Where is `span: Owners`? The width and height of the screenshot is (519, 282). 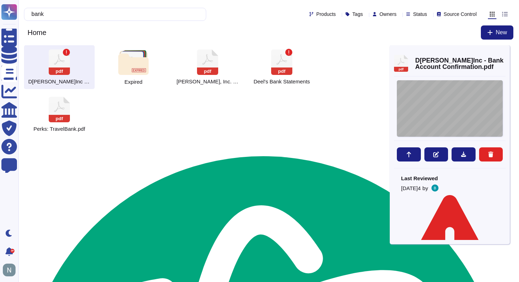 span: Owners is located at coordinates (388, 14).